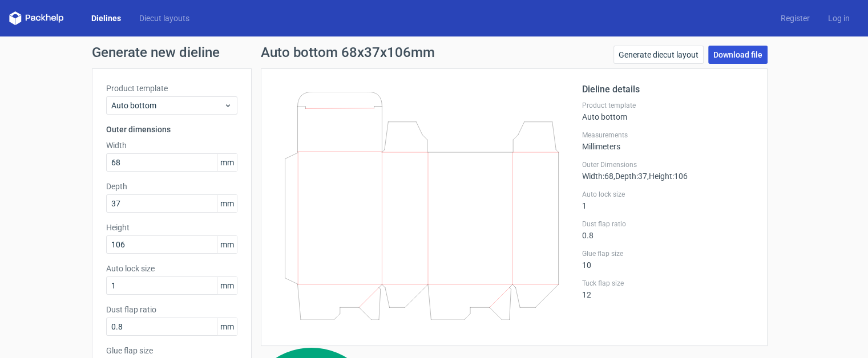  What do you see at coordinates (738, 55) in the screenshot?
I see `a: Download file` at bounding box center [738, 55].